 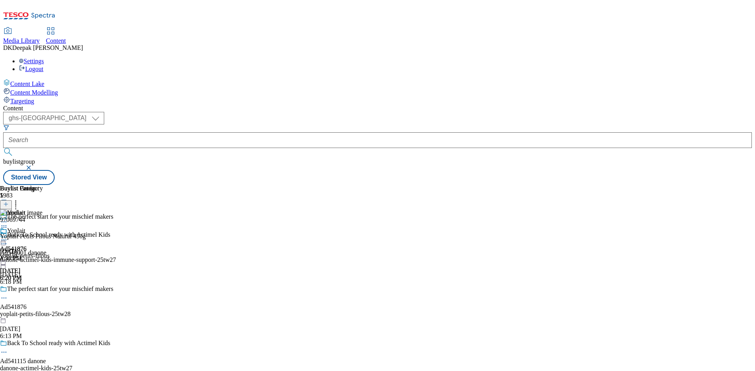 I want to click on span: Media Library, so click(x=21, y=40).